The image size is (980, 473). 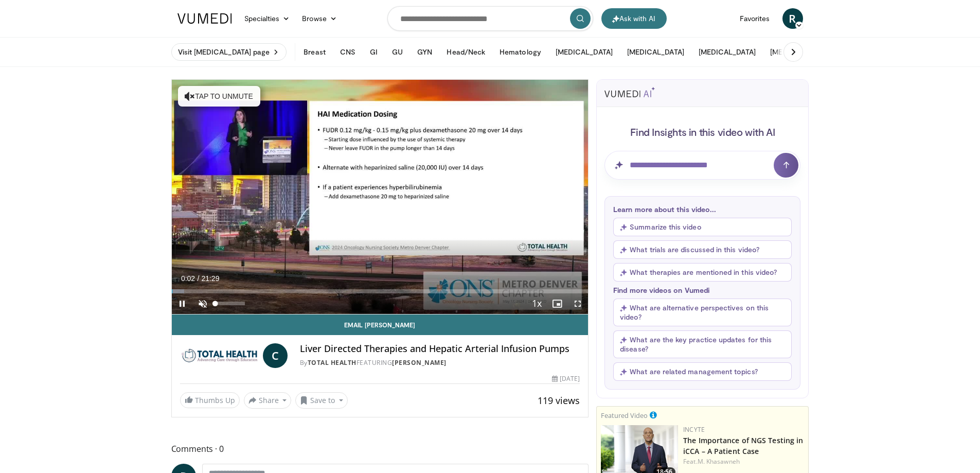 I want to click on button: GU, so click(x=397, y=52).